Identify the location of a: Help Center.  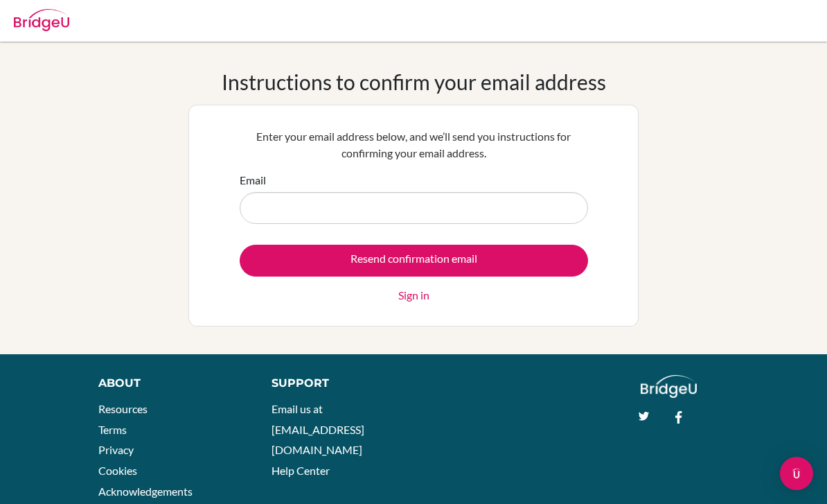
(301, 470).